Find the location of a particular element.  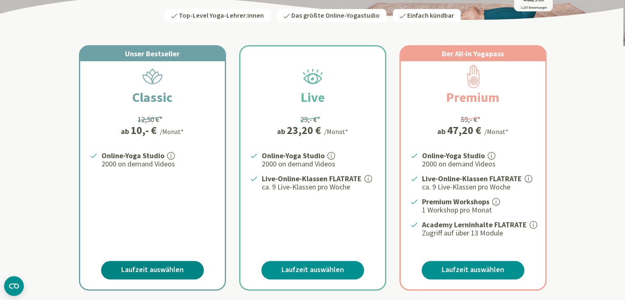

div: 47,20 € is located at coordinates (464, 130).